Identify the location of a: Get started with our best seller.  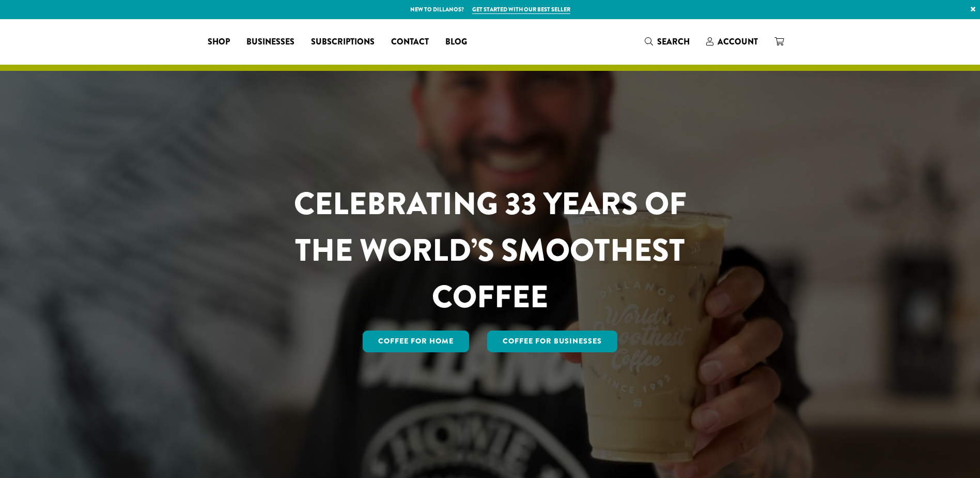
(522, 9).